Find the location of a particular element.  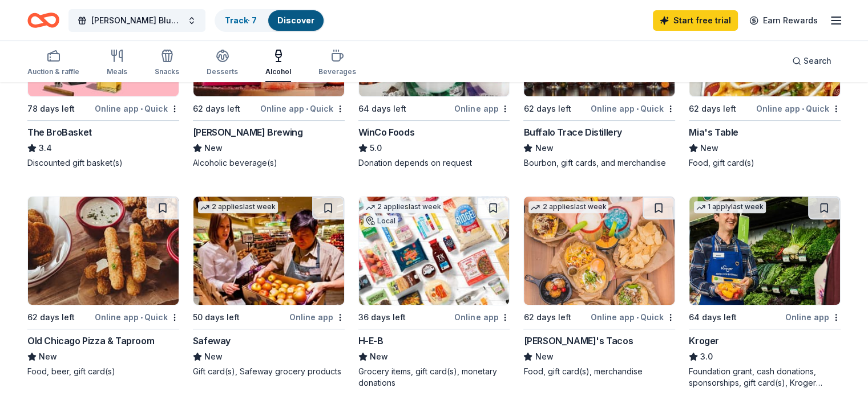

button: Meals is located at coordinates (117, 63).